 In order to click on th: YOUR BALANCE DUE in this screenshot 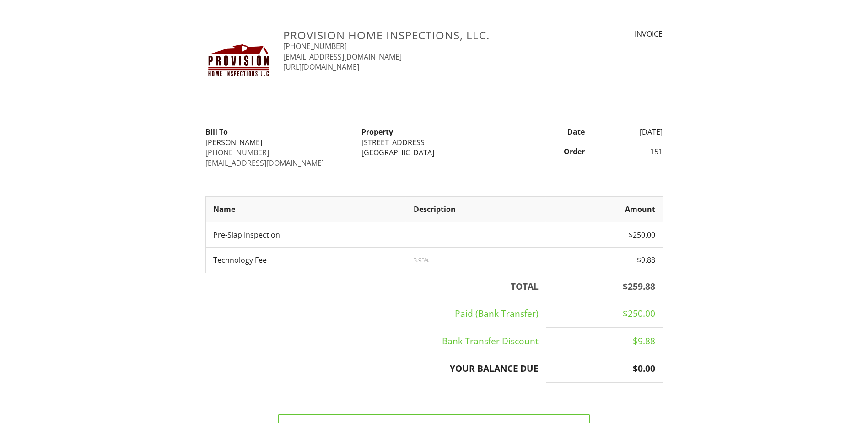, I will do `click(376, 369)`.